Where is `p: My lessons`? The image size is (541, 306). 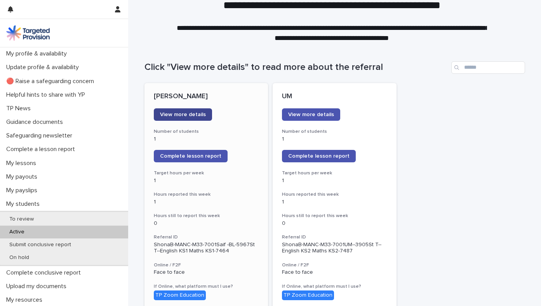
p: My lessons is located at coordinates (23, 163).